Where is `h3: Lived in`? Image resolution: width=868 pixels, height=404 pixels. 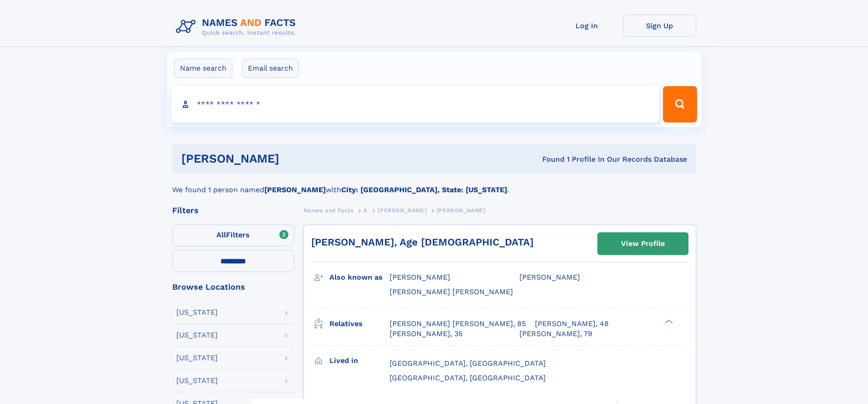 h3: Lived in is located at coordinates (360, 361).